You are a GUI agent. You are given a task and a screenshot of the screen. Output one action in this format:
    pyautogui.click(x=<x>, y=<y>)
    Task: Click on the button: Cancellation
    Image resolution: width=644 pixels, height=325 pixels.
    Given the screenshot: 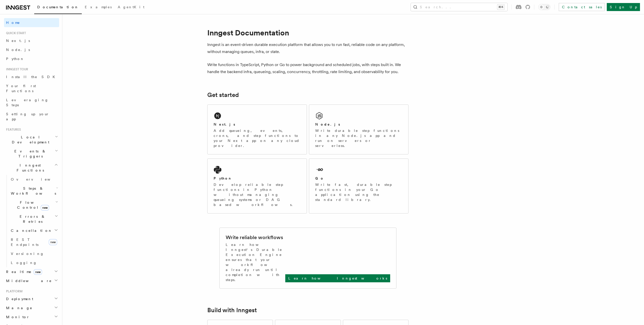 What is the action you would take?
    pyautogui.click(x=34, y=231)
    